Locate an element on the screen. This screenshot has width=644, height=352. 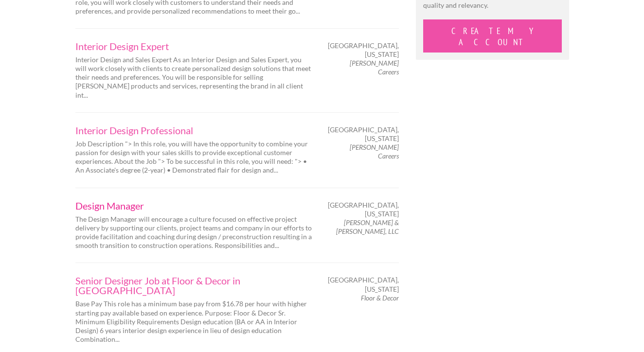
a: Interior Design Professional is located at coordinates (194, 131).